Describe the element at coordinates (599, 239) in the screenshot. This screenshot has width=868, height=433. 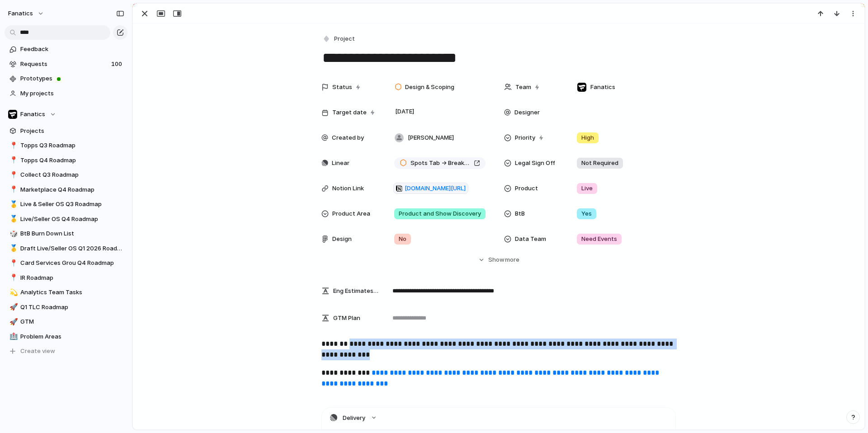
I see `span: Need Events` at that location.